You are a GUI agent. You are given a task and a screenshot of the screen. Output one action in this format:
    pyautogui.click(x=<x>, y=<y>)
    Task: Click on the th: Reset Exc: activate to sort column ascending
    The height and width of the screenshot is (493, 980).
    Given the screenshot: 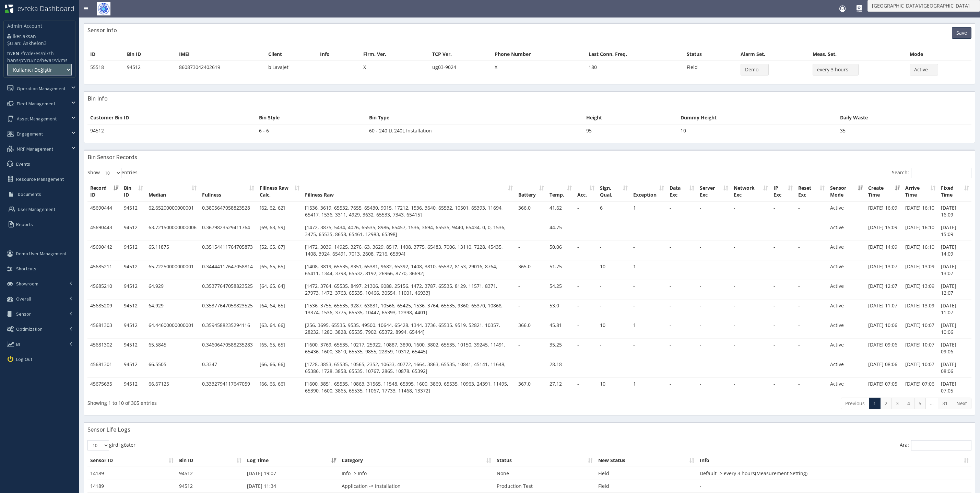 What is the action you would take?
    pyautogui.click(x=811, y=191)
    